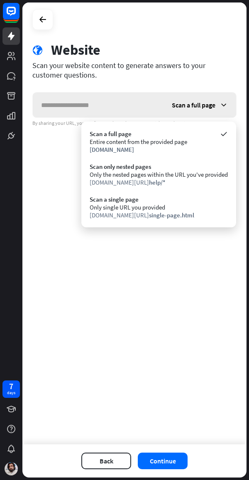 This screenshot has width=249, height=480. What do you see at coordinates (159, 166) in the screenshot?
I see `div: Scan only nested pages` at bounding box center [159, 166].